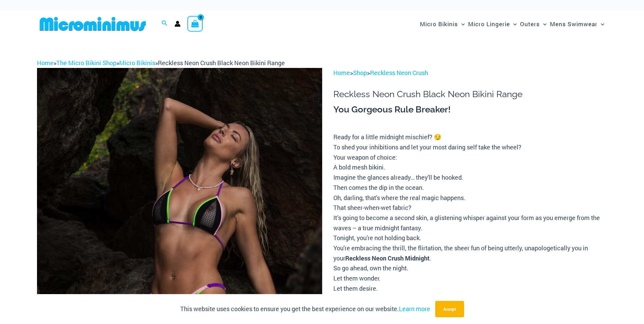 Image resolution: width=644 pixels, height=324 pixels. I want to click on a: Search icon link, so click(164, 24).